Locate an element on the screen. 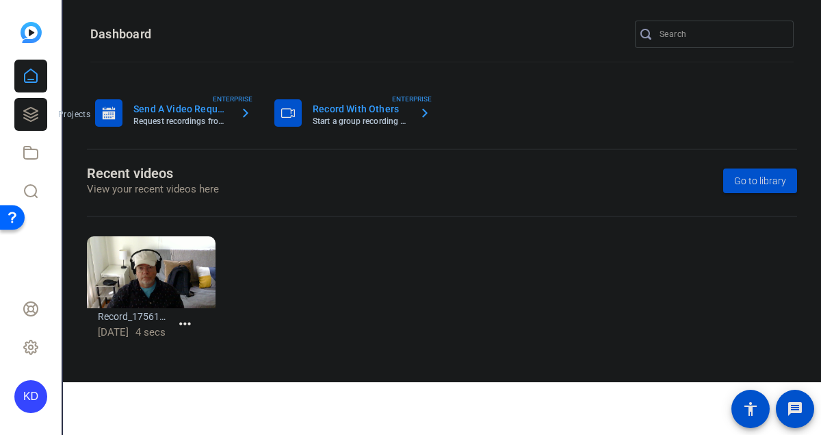 Image resolution: width=821 pixels, height=435 pixels. p: View your recent videos here is located at coordinates (153, 189).